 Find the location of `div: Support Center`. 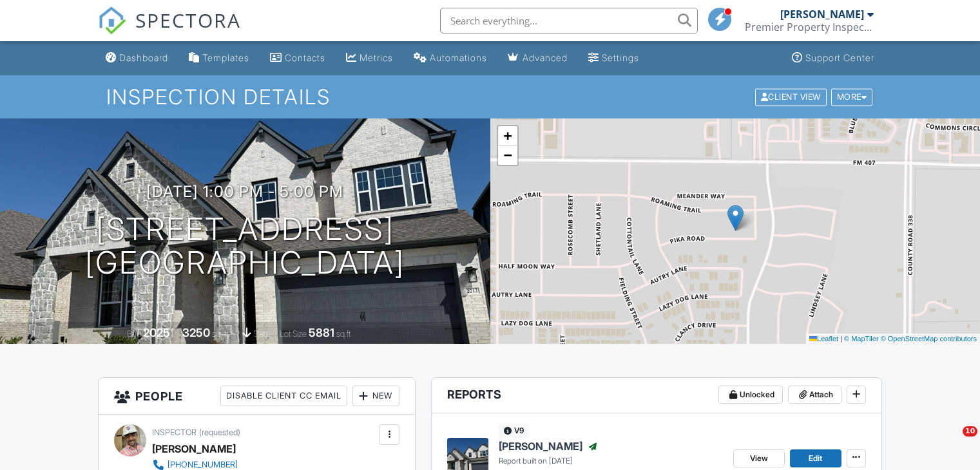

div: Support Center is located at coordinates (840, 57).